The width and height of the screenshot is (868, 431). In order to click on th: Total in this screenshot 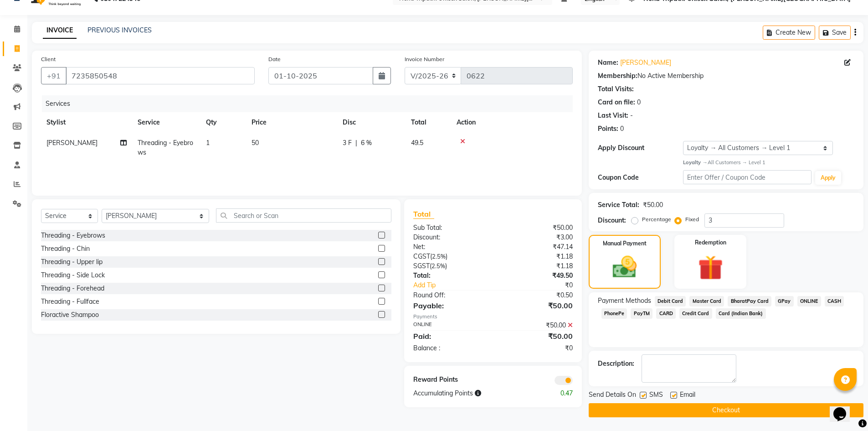, I will do `click(428, 122)`.